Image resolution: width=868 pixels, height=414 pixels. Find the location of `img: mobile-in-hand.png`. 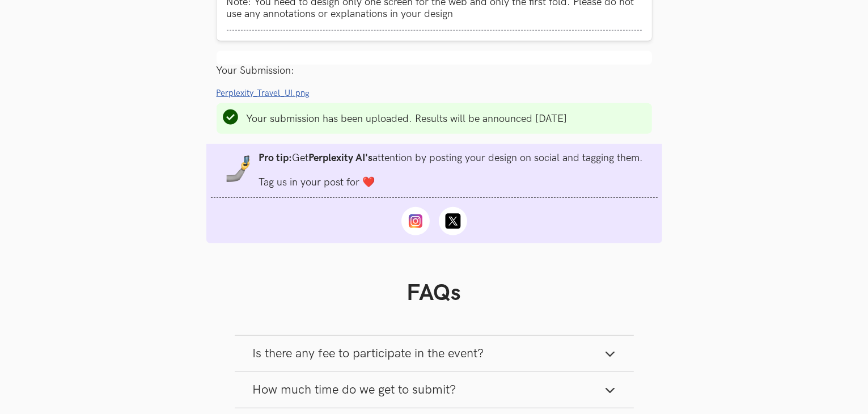

img: mobile-in-hand.png is located at coordinates (238, 169).